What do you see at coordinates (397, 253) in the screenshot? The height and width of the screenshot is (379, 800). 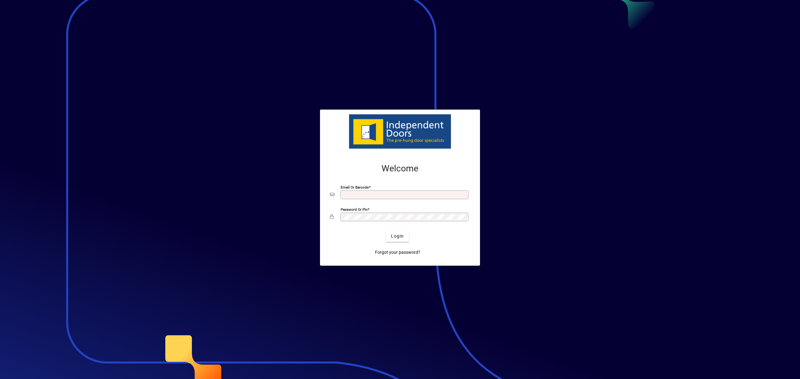 I see `a: Forgot your password?` at bounding box center [397, 253].